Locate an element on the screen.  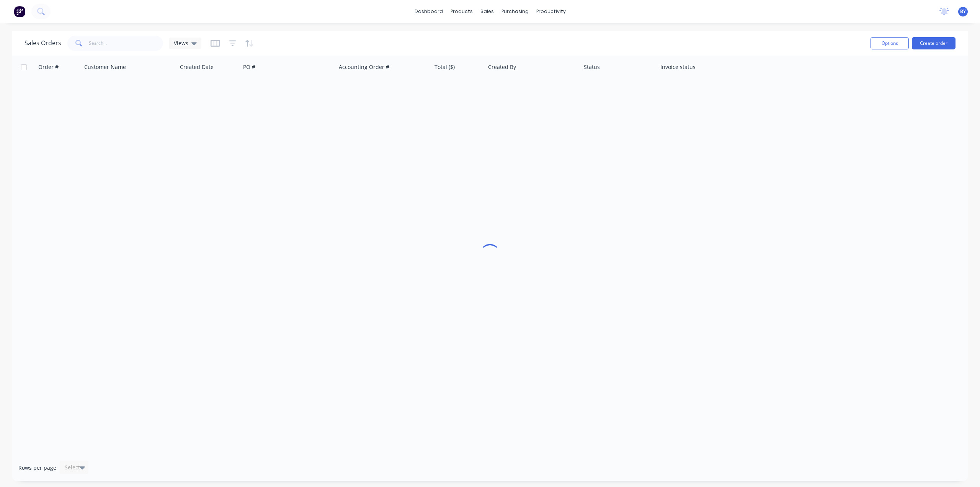
div: Order # is located at coordinates (48, 67).